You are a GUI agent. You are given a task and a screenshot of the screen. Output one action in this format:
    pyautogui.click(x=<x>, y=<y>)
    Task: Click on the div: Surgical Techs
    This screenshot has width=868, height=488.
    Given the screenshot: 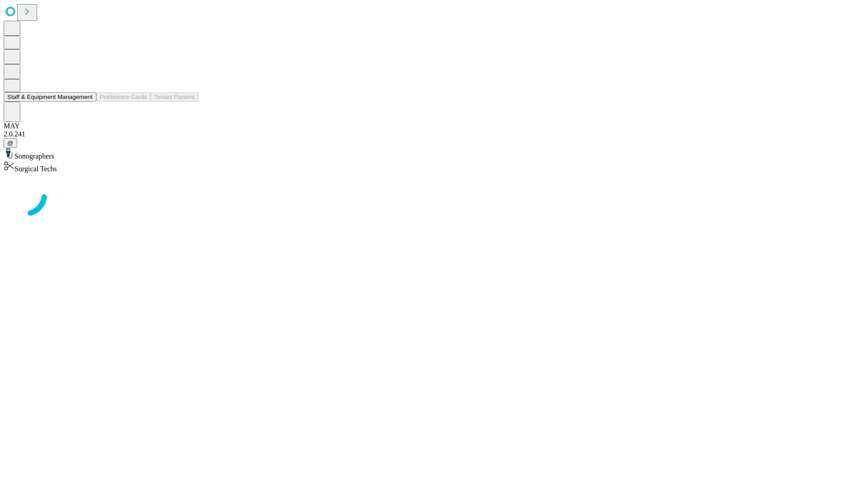 What is the action you would take?
    pyautogui.click(x=434, y=167)
    